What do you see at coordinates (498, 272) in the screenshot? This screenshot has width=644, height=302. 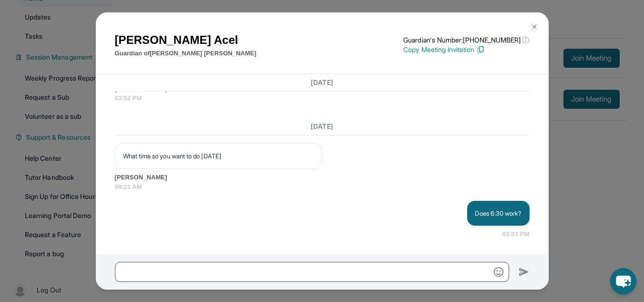 I see `img: Emoji` at bounding box center [498, 272].